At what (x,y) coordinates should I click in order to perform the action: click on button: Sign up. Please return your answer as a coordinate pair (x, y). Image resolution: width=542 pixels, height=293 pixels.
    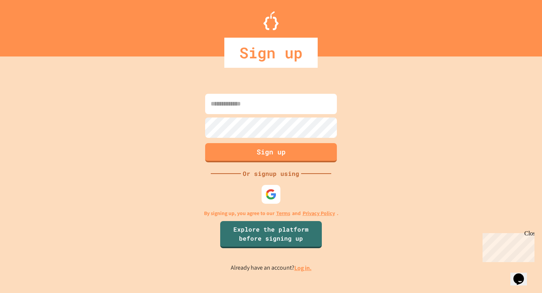
    Looking at the image, I should click on (271, 152).